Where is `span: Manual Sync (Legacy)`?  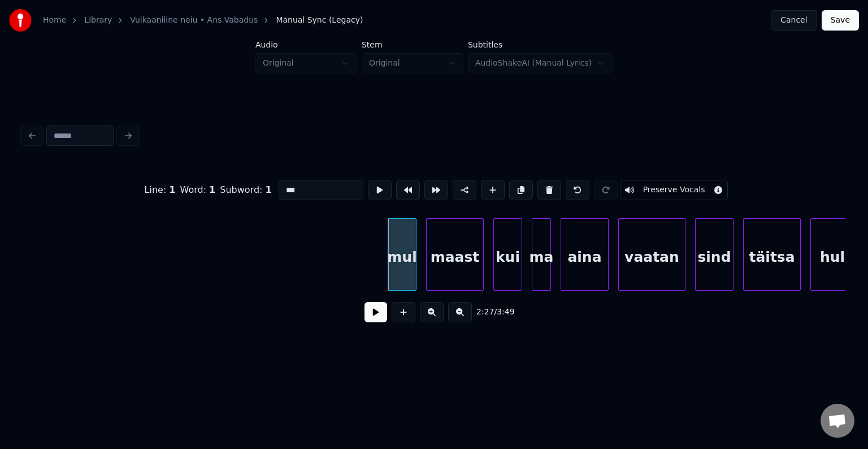 span: Manual Sync (Legacy) is located at coordinates (320, 21).